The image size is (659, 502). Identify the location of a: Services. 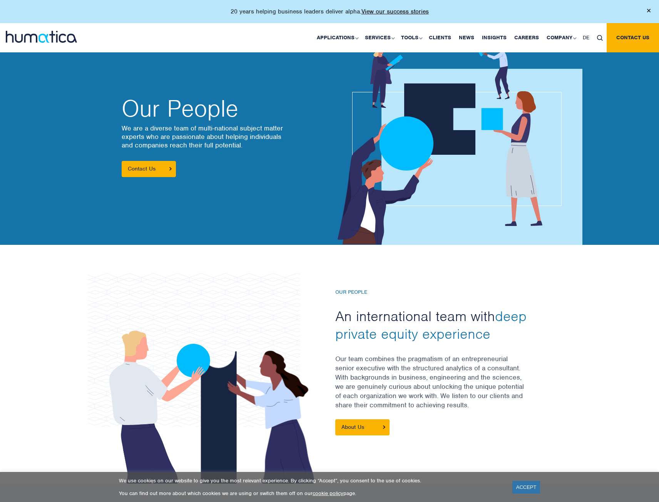
(379, 38).